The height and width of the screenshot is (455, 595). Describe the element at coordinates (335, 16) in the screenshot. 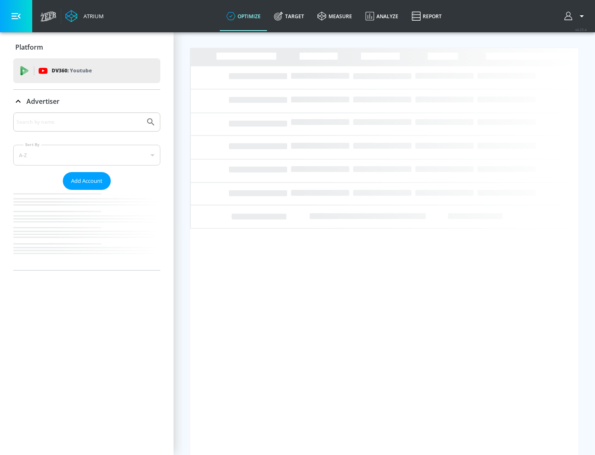

I see `a: measure` at that location.